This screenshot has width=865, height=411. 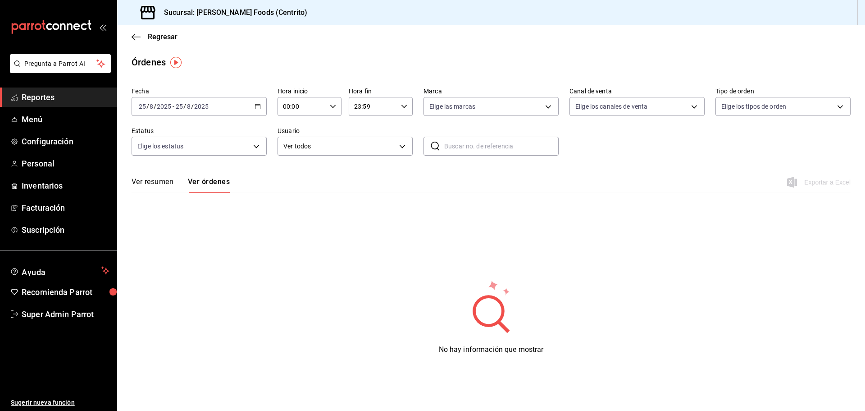 What do you see at coordinates (453, 106) in the screenshot?
I see `span: Elige las marcas` at bounding box center [453, 106].